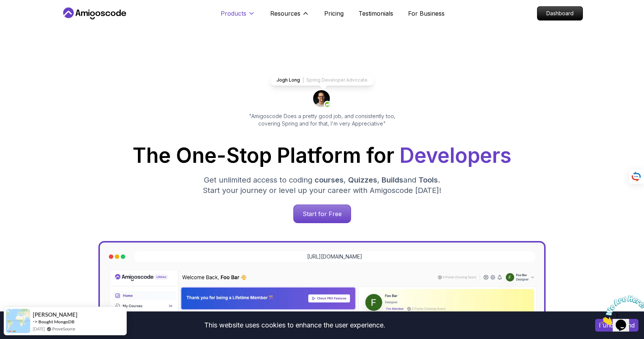  Describe the element at coordinates (428, 180) in the screenshot. I see `span: Tools` at that location.